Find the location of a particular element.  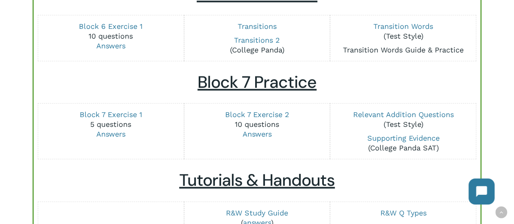

a: Transitions 2 is located at coordinates (257, 40).